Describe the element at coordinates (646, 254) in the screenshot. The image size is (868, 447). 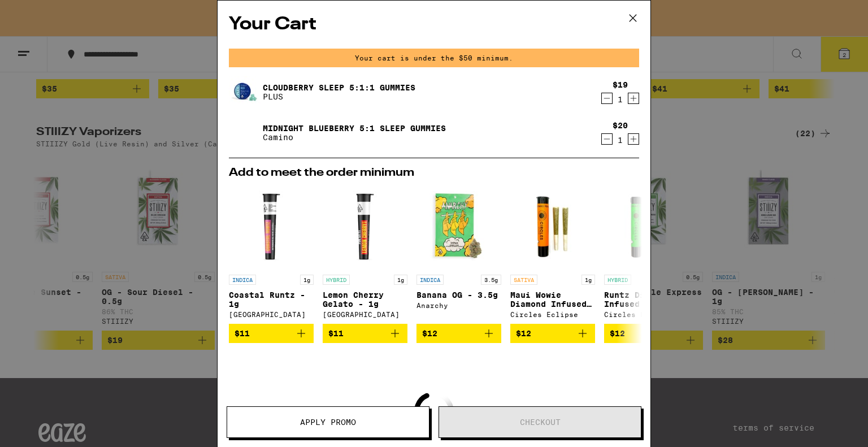
I see `a: Open page for Runtz Diamond Infused 2-Pack - 1g from Circles Eclipse` at that location.